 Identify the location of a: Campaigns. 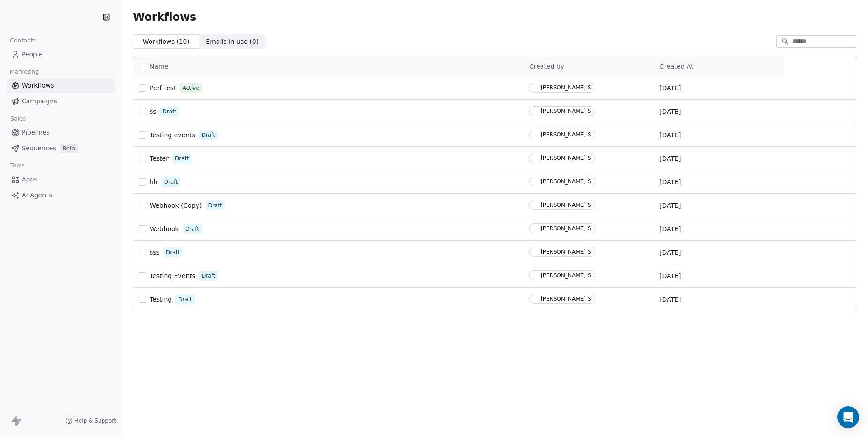
(61, 101).